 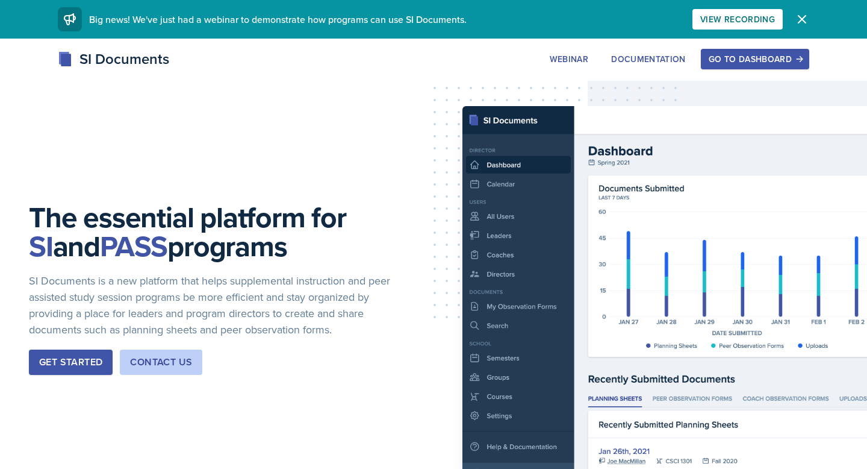 What do you see at coordinates (113, 59) in the screenshot?
I see `div: SI Documents` at bounding box center [113, 59].